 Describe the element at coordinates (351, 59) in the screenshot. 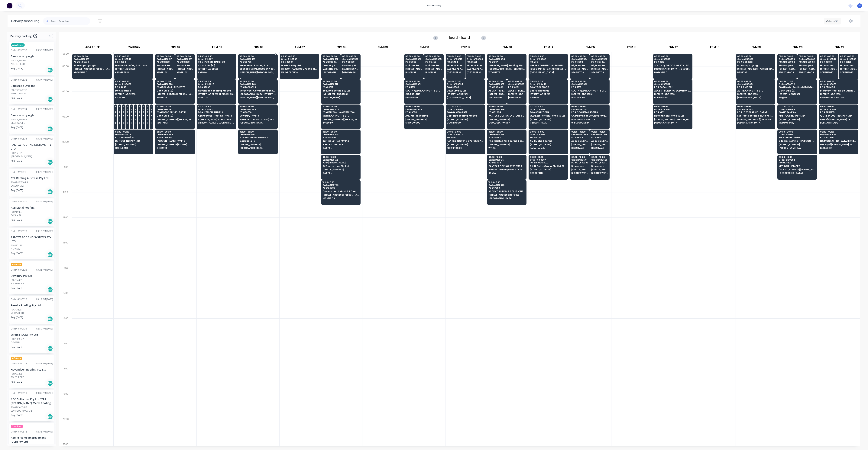

I see `span: Order # 190596` at that location.